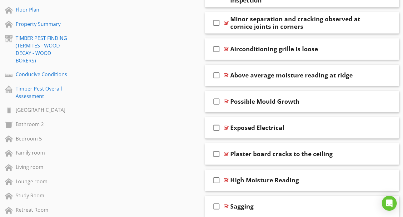 This screenshot has height=217, width=403. Describe the element at coordinates (281, 154) in the screenshot. I see `div: Plaster board cracks to the ceiling` at that location.